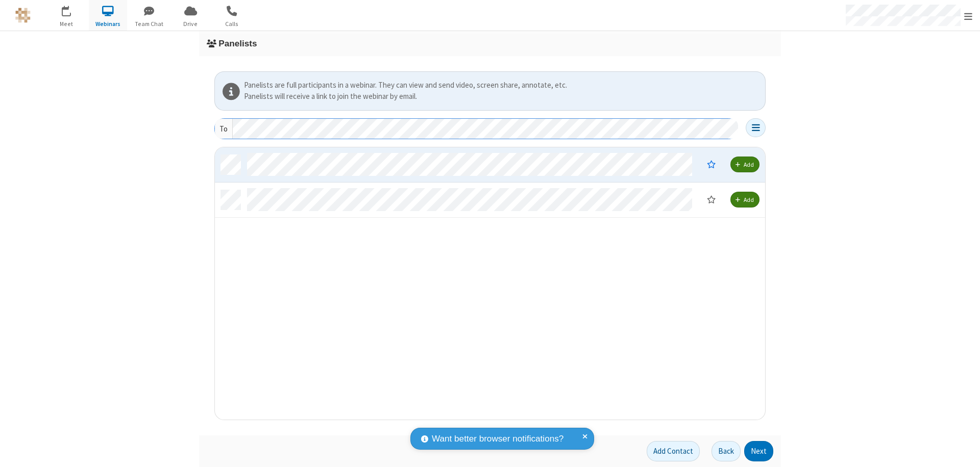 The height and width of the screenshot is (467, 980). I want to click on button: Add Contact, so click(673, 451).